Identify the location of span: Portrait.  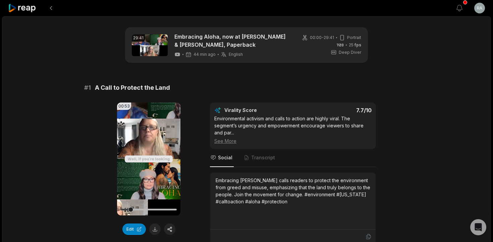
(354, 38).